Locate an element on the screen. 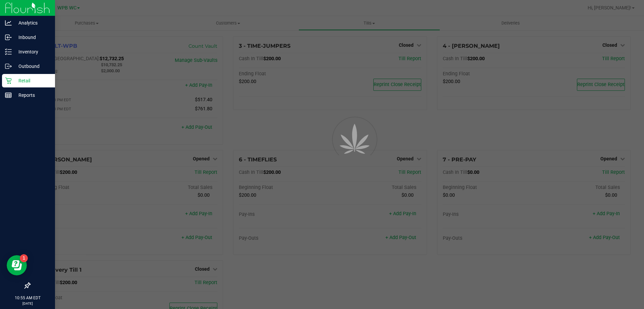 The width and height of the screenshot is (644, 309). p: Retail is located at coordinates (32, 81).